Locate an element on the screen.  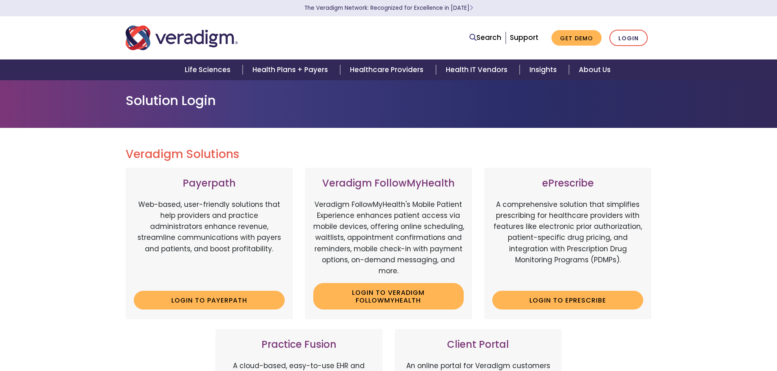
h1: Solution Login is located at coordinates (389, 101).